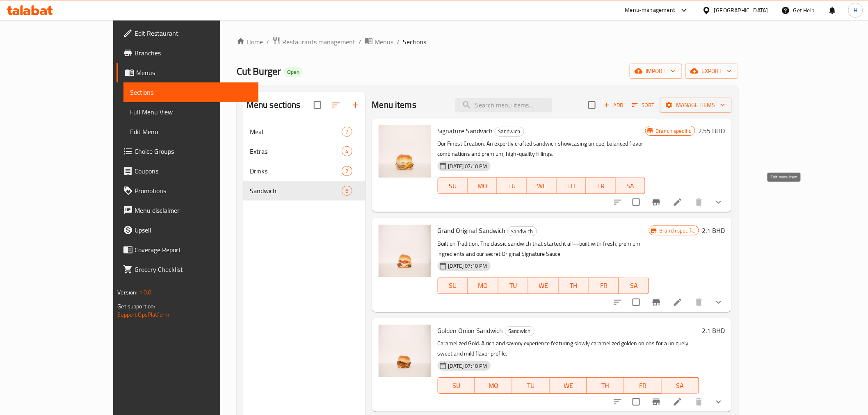 The height and width of the screenshot is (415, 868). I want to click on span: Cut Burger, so click(258, 71).